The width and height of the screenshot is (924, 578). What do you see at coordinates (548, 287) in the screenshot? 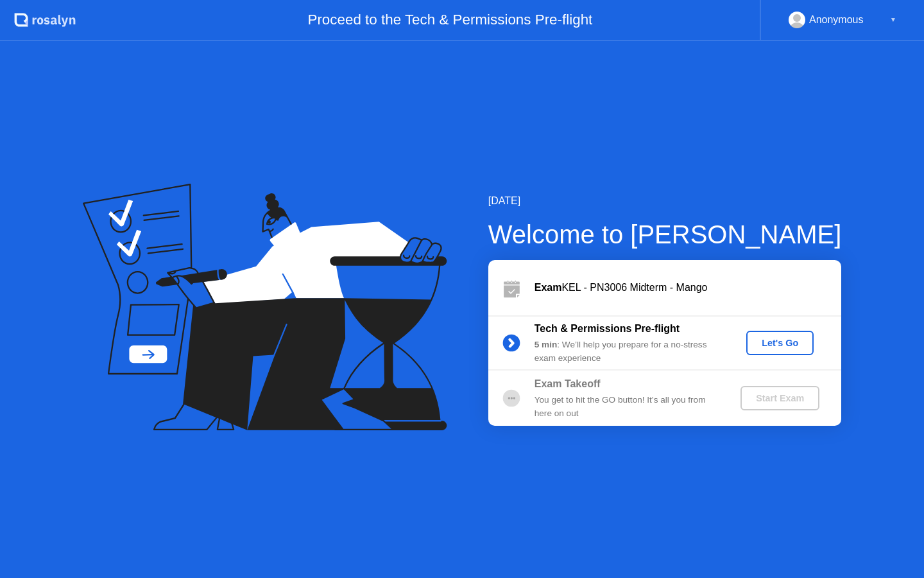
I see `b: Exam` at bounding box center [548, 287].